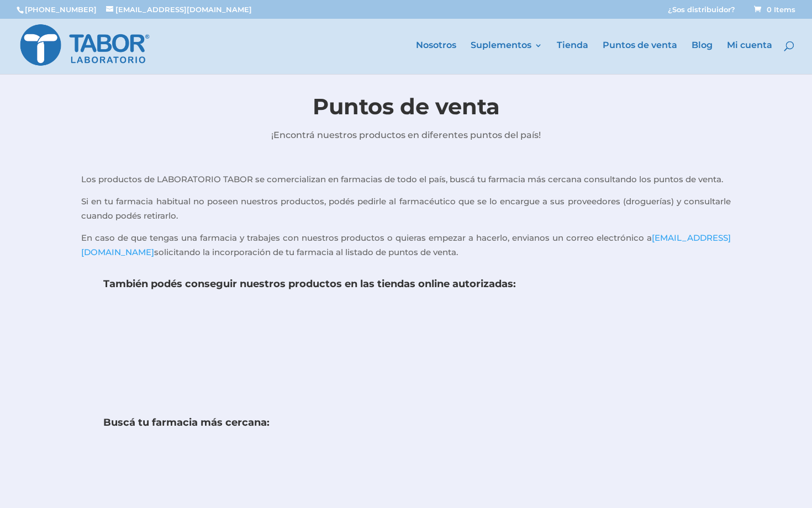 Image resolution: width=812 pixels, height=508 pixels. What do you see at coordinates (774, 9) in the screenshot?
I see `span: 0 Items` at bounding box center [774, 9].